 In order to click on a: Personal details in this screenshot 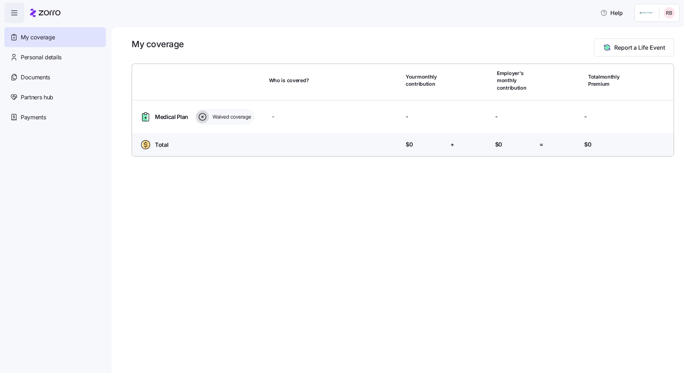, I will do `click(55, 57)`.